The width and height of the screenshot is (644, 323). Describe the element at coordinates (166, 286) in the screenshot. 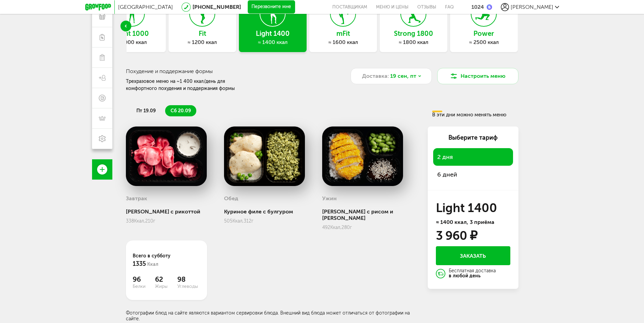

I see `span: Жиры` at that location.